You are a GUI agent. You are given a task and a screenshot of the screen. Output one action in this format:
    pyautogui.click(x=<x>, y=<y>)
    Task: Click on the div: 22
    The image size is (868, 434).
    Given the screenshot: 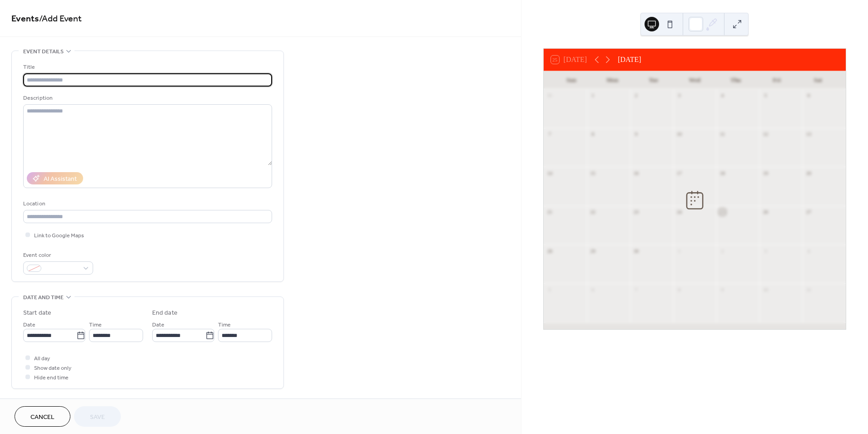 What is the action you would take?
    pyautogui.click(x=593, y=211)
    